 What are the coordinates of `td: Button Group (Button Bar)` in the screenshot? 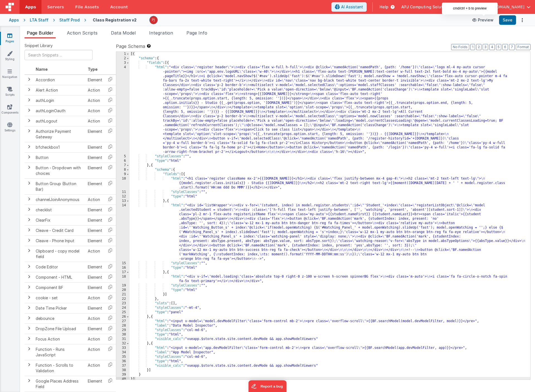 It's located at (59, 186).